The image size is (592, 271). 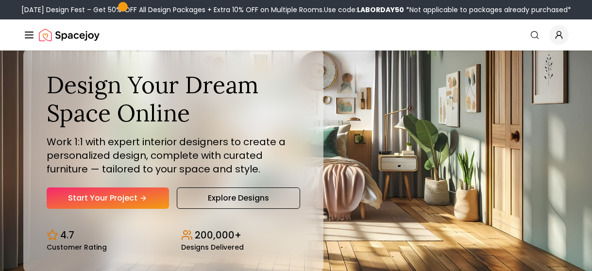 I want to click on p: 200,000+, so click(x=218, y=235).